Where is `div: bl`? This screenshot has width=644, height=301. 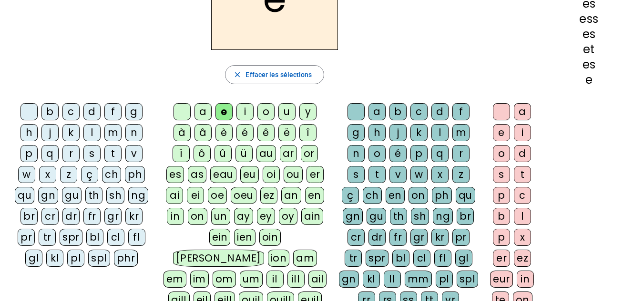
div: bl is located at coordinates (401, 258).